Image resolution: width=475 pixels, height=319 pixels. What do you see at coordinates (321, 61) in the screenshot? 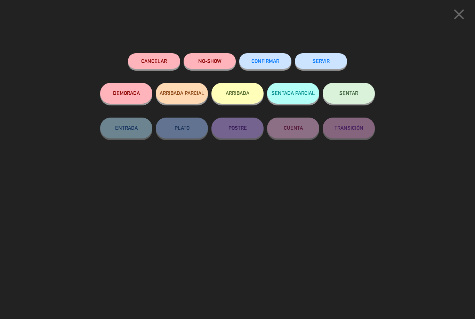
I see `button: SERVIR` at bounding box center [321, 61].